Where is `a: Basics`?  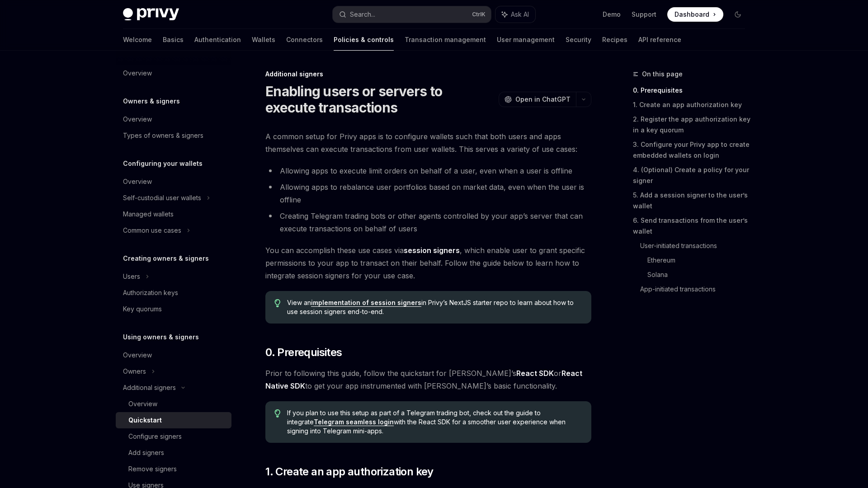 a: Basics is located at coordinates (173, 39).